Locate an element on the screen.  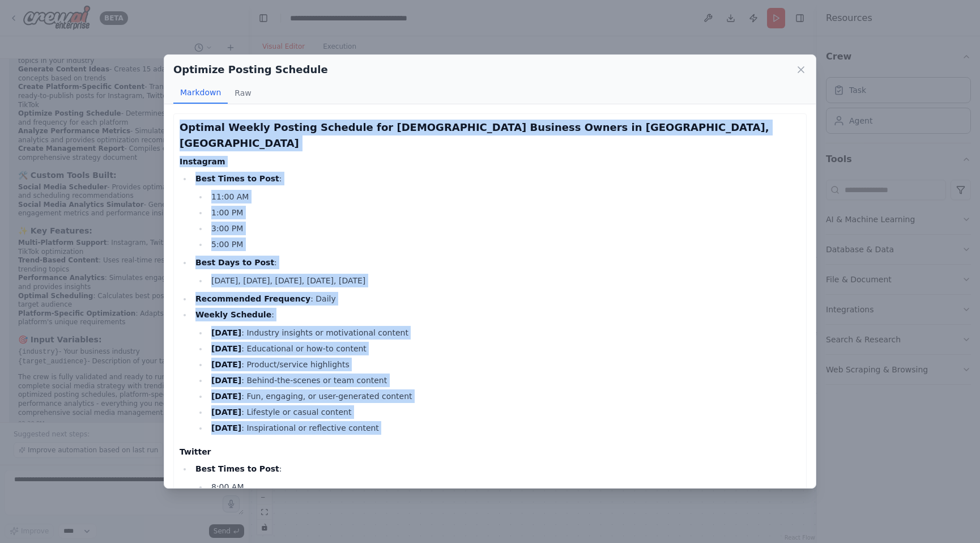
li: : Behind-the-scenes or team content is located at coordinates (504, 380).